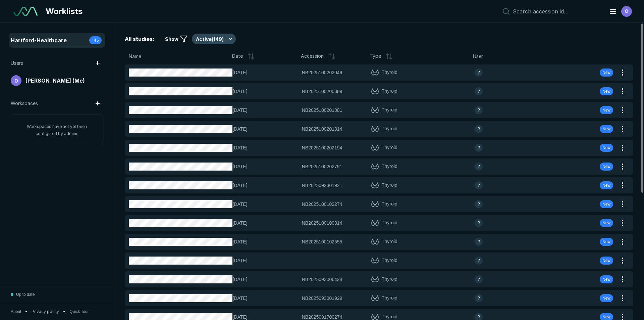  Describe the element at coordinates (322, 72) in the screenshot. I see `span: NB2025100202049` at that location.